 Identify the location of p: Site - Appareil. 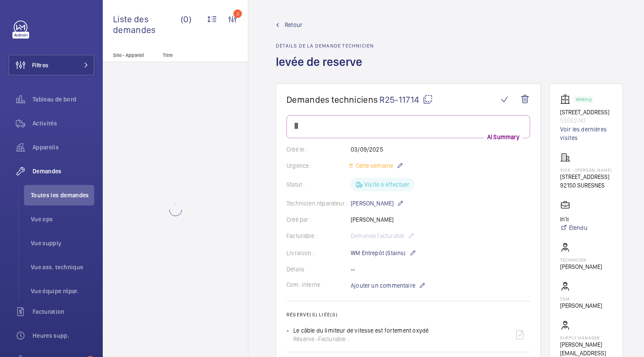
(131, 55).